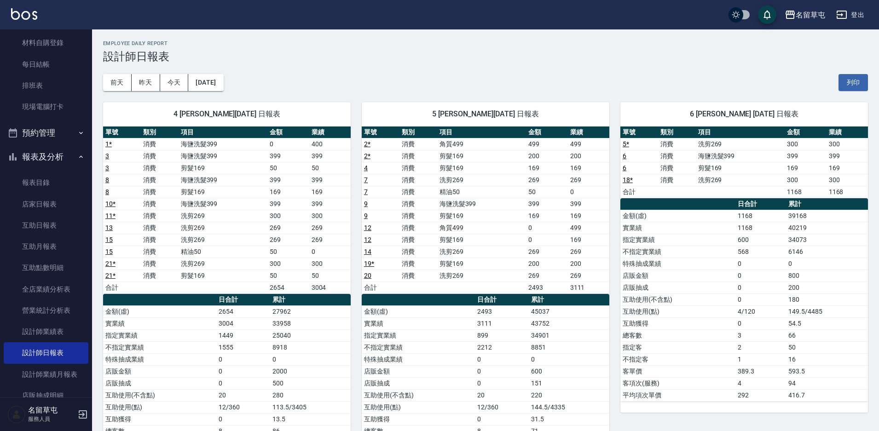 This screenshot has width=879, height=431. Describe the element at coordinates (109, 228) in the screenshot. I see `a: 13` at that location.